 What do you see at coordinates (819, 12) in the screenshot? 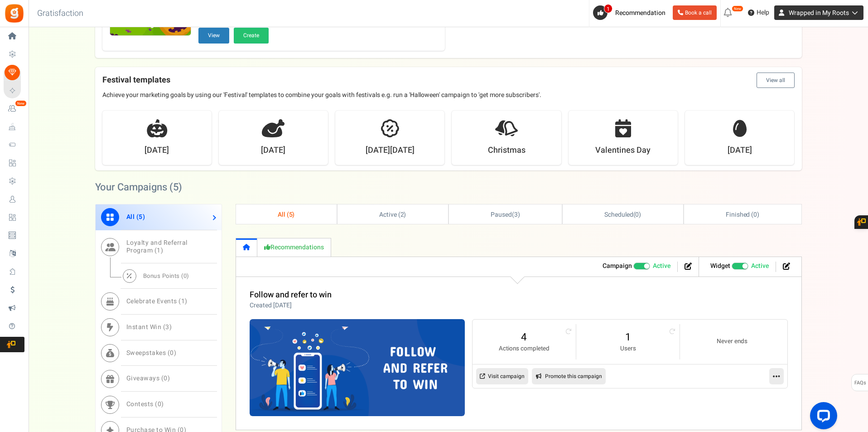
I see `span: Wrapped in My Roots` at bounding box center [819, 12].